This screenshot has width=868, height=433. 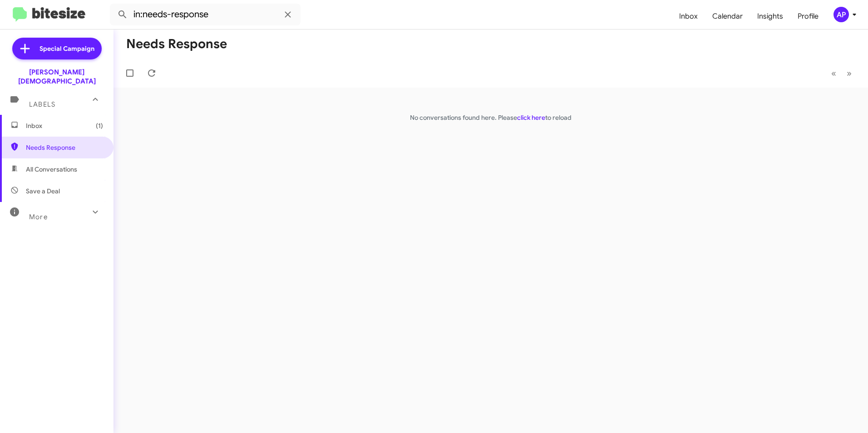 What do you see at coordinates (491, 117) in the screenshot?
I see `p: No conversations found here. Please to reload` at bounding box center [491, 117].